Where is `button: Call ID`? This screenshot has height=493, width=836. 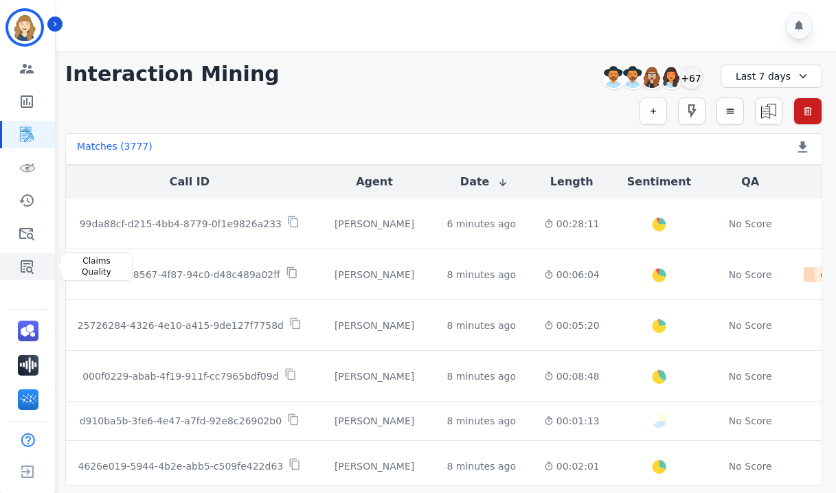 button: Call ID is located at coordinates (190, 182).